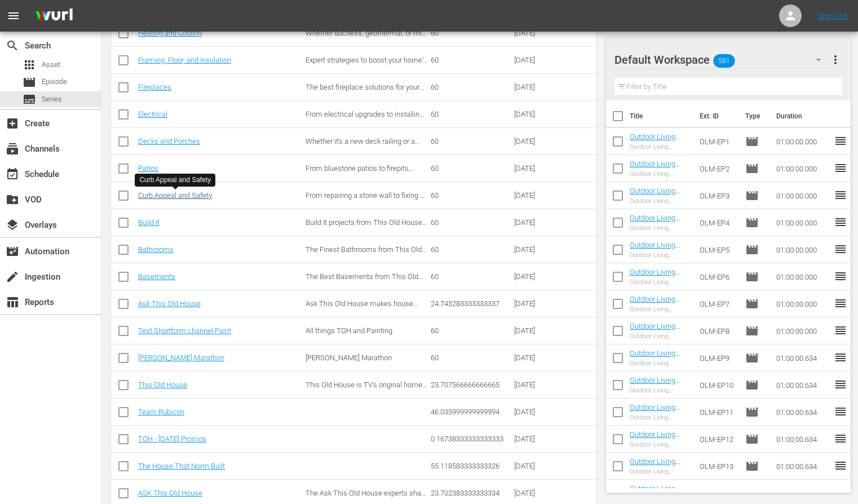 The image size is (858, 504). I want to click on td: OLM-EP10, so click(718, 385).